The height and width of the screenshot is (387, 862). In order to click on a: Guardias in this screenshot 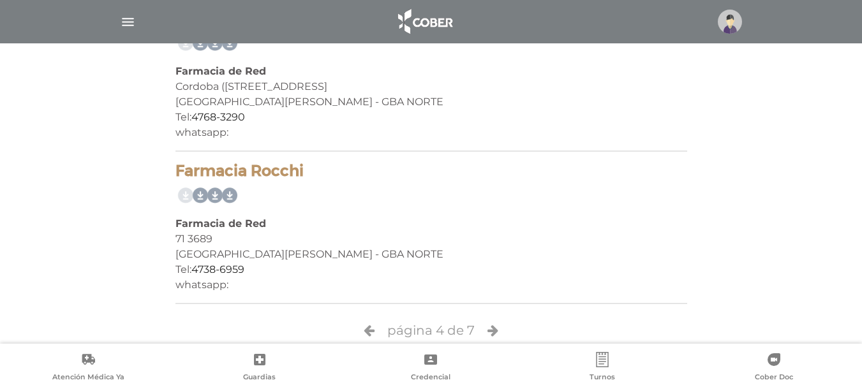, I will do `click(260, 368)`.